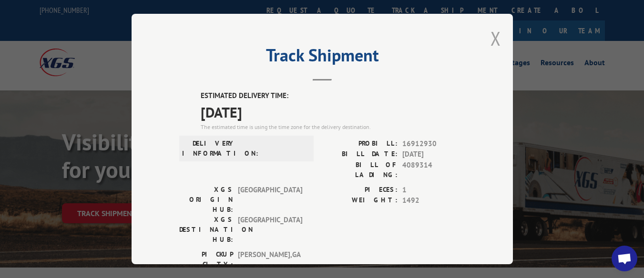  Describe the element at coordinates (209, 149) in the screenshot. I see `label: DELIVERY INFORMATION:` at that location.